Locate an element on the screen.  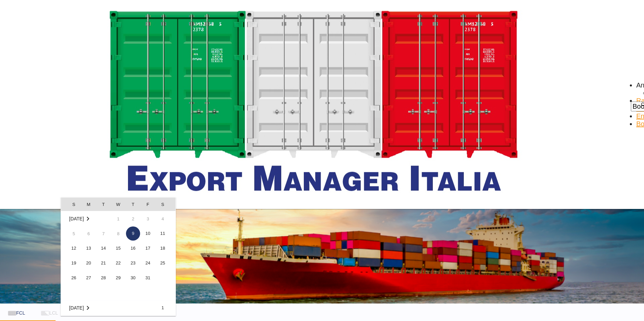
span: 24 is located at coordinates (148, 263).